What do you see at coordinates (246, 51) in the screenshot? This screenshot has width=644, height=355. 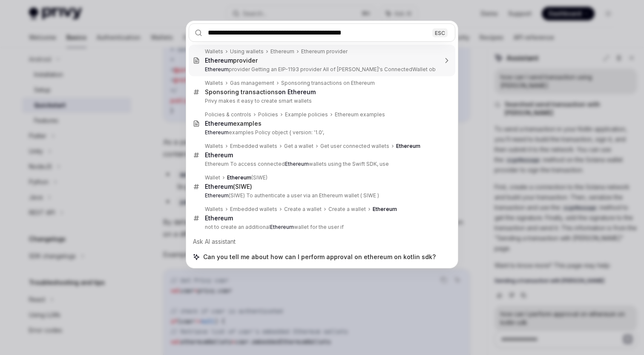 I see `div: Using wallets` at bounding box center [246, 51].